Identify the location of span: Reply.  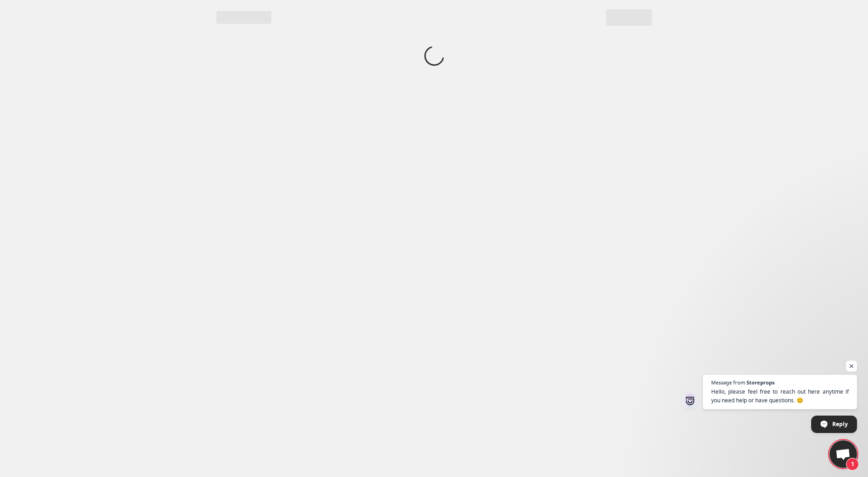
(840, 424).